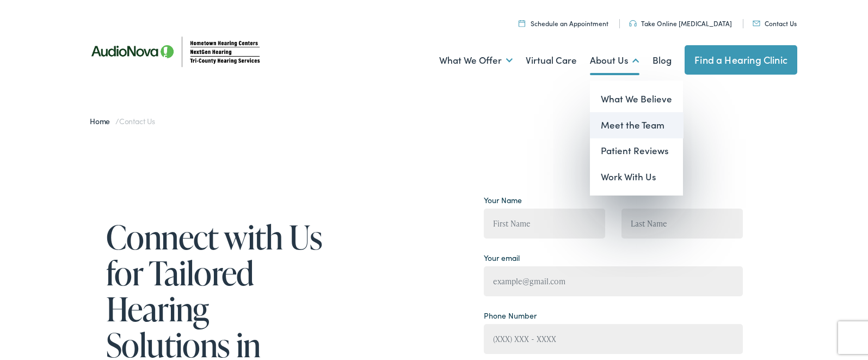 The height and width of the screenshot is (360, 868). What do you see at coordinates (476, 59) in the screenshot?
I see `a: What We Offer` at bounding box center [476, 59].